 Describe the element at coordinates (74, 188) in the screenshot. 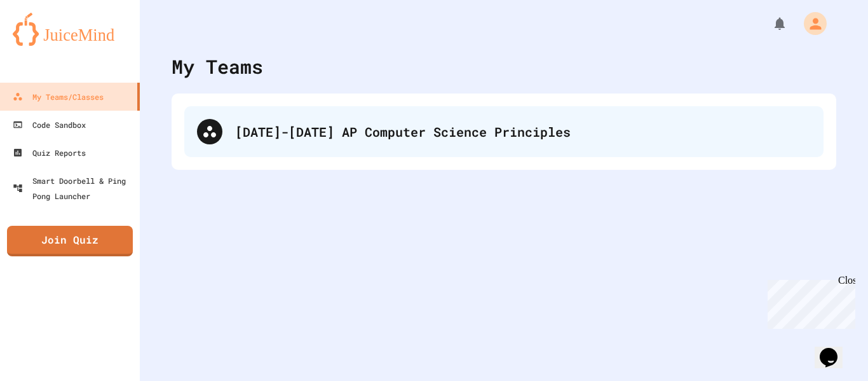

I see `div: Smart Doorbell & Ping Pong Launcher` at that location.